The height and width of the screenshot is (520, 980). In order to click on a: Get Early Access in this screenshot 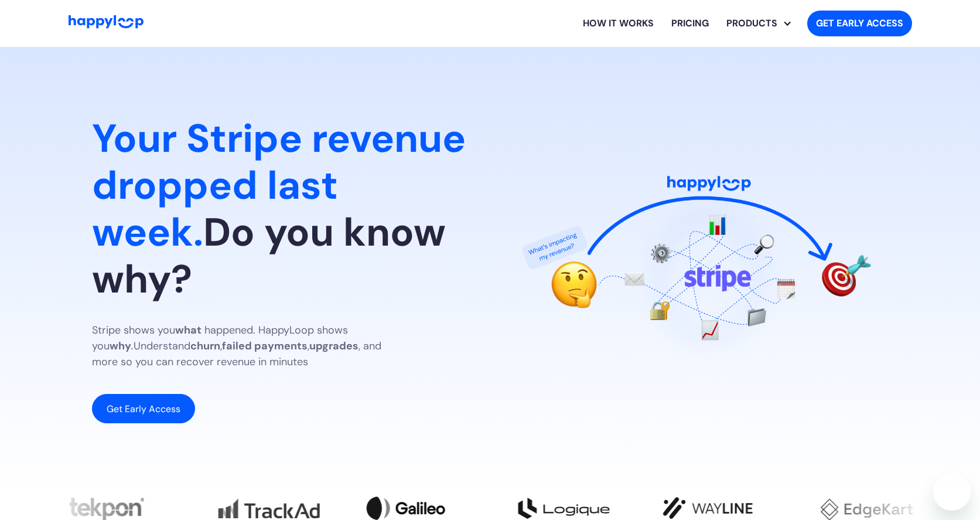, I will do `click(144, 408)`.